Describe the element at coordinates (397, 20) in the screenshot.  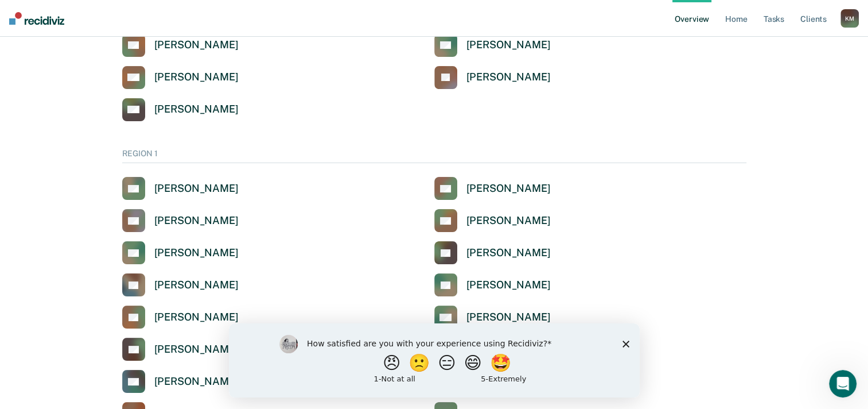
I see `div: Close survey` at that location.